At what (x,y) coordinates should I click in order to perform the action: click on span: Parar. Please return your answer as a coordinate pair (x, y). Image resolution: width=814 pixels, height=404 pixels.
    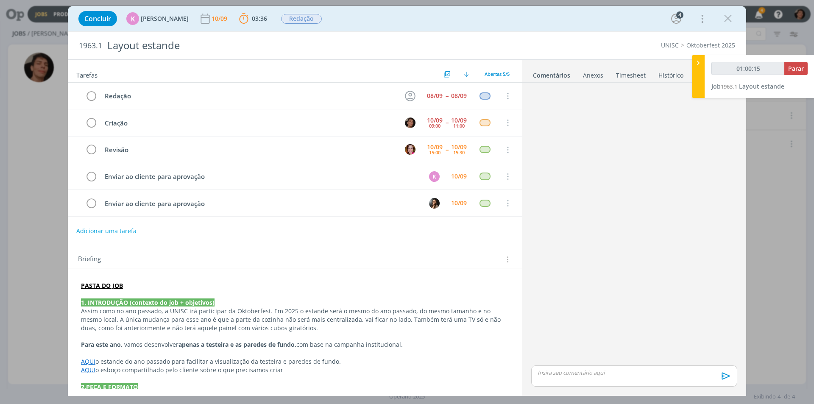
    Looking at the image, I should click on (796, 68).